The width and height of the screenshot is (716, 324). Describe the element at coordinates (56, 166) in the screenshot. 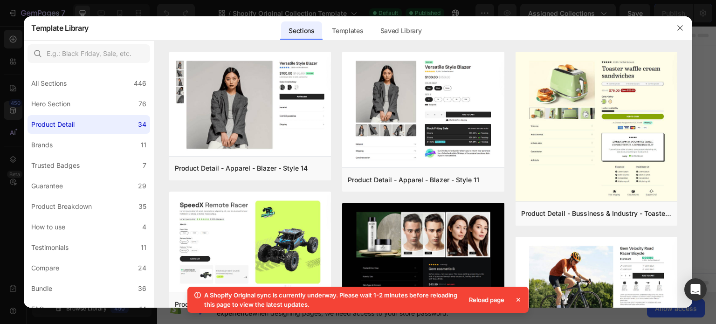

I see `div: Trusted Badges` at that location.